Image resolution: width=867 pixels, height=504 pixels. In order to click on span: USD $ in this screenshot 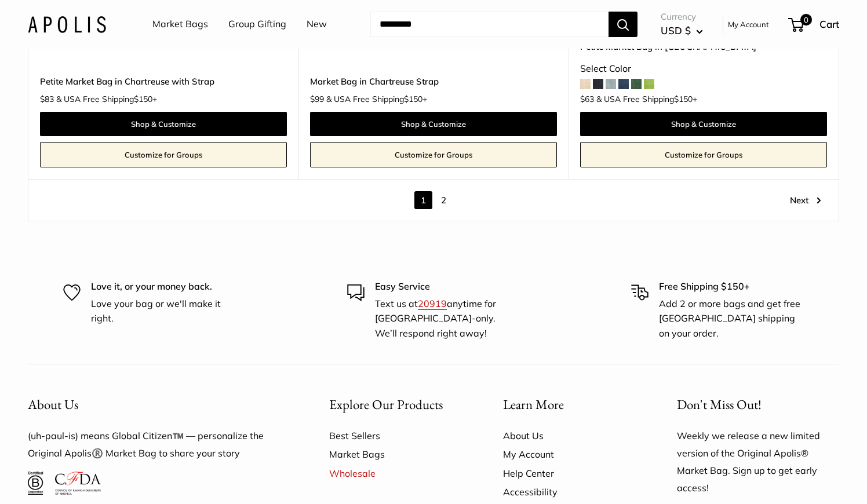, I will do `click(676, 30)`.